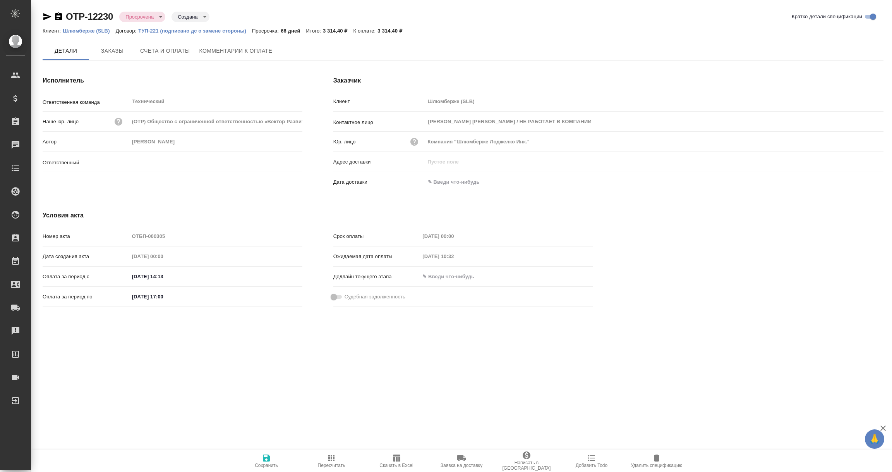 The width and height of the screenshot is (892, 472). What do you see at coordinates (58, 17) in the screenshot?
I see `button: Скопировать ссылку` at bounding box center [58, 17].